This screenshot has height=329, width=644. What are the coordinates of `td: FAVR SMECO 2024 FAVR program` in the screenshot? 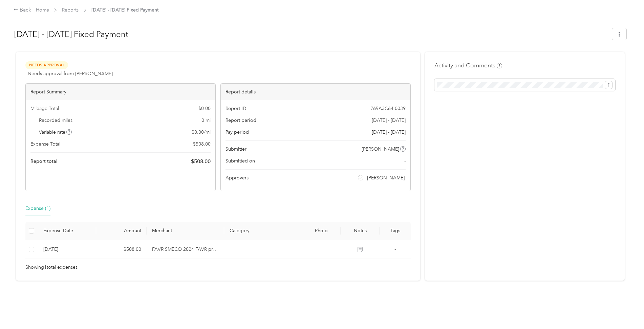 It's located at (185, 249).